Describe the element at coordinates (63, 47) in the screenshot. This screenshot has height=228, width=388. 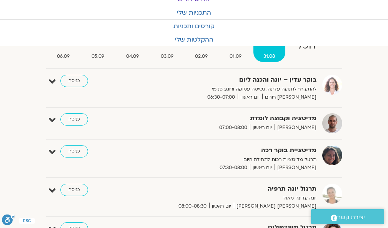
I see `a: ש06.09` at that location.